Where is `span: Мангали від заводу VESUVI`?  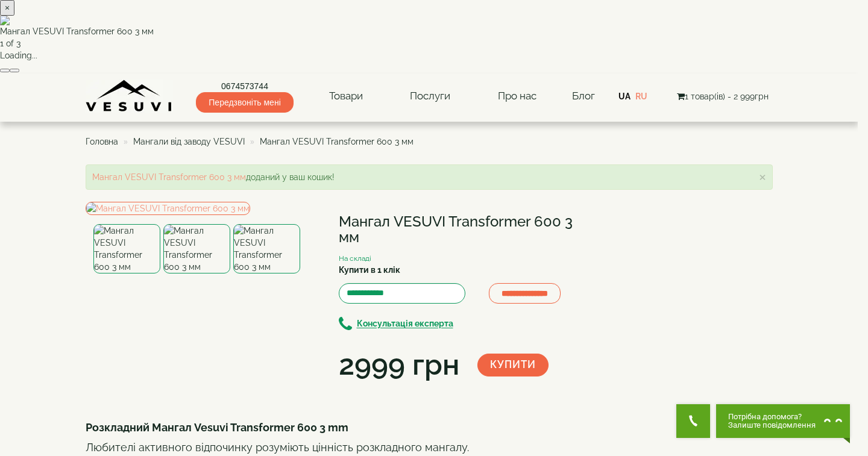
span: Мангали від заводу VESUVI is located at coordinates (189, 142).